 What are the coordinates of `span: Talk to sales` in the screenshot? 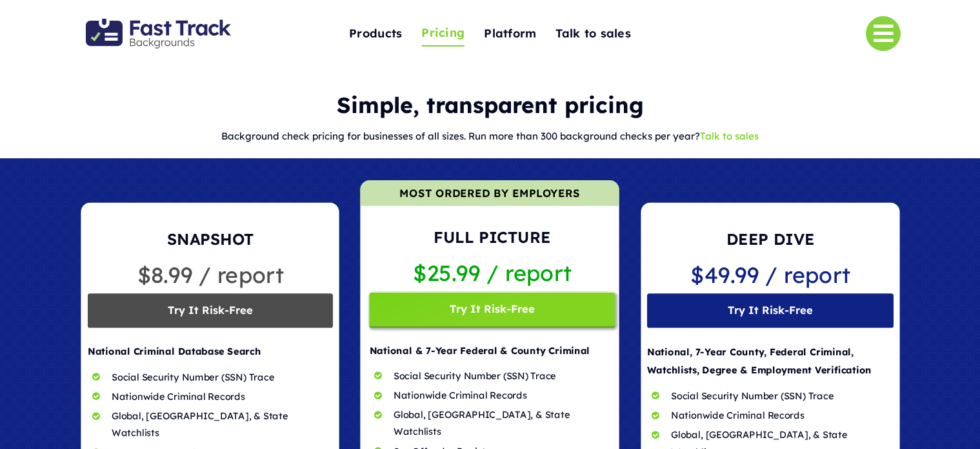 It's located at (593, 34).